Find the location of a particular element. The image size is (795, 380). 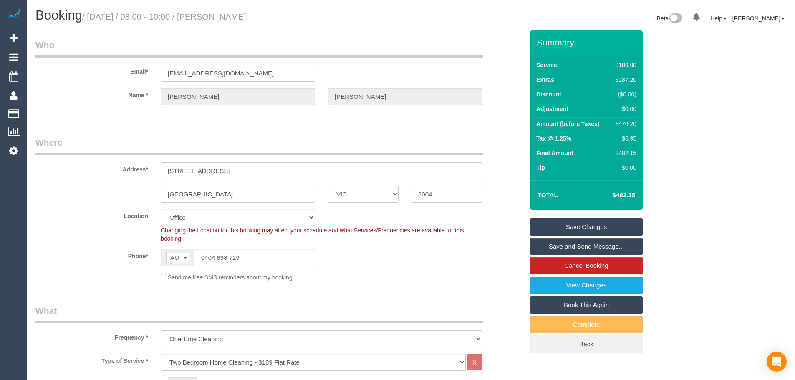

div: $5.95 is located at coordinates (625, 139).